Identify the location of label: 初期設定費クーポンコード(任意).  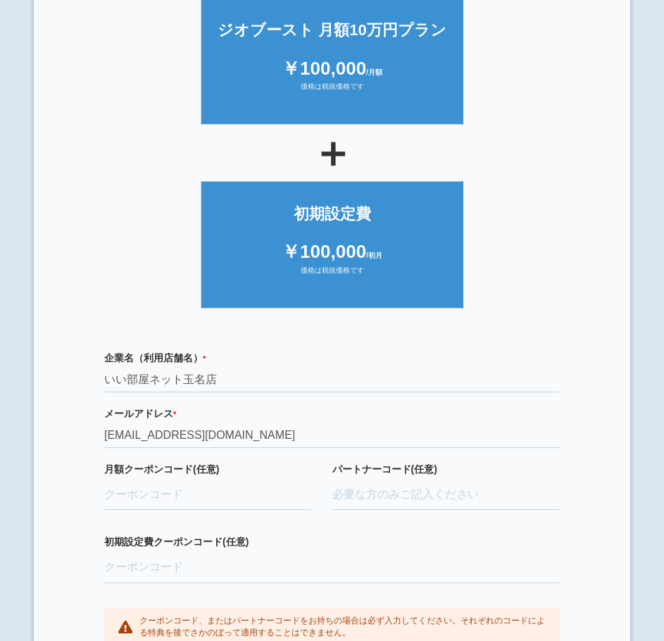
(332, 542).